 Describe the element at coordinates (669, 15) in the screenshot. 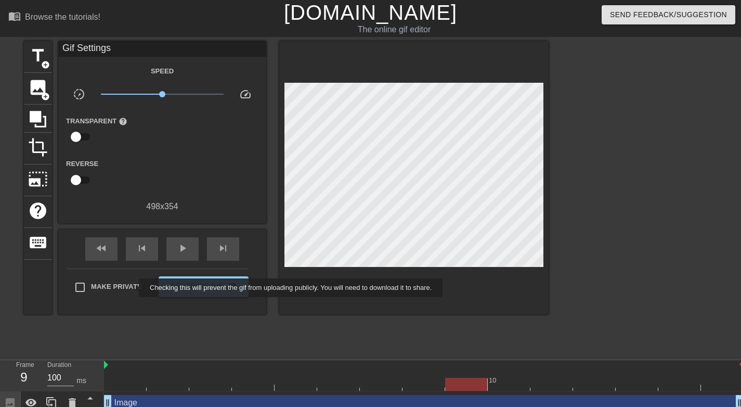

I see `button: Send Feedback/Suggestion` at that location.